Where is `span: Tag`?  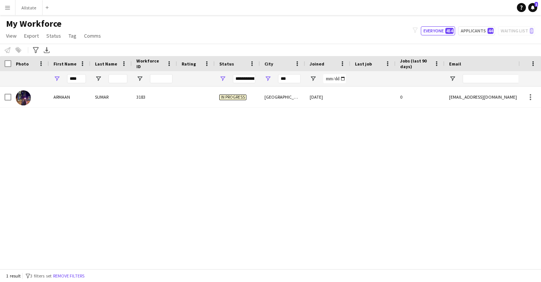 span: Tag is located at coordinates (72, 36).